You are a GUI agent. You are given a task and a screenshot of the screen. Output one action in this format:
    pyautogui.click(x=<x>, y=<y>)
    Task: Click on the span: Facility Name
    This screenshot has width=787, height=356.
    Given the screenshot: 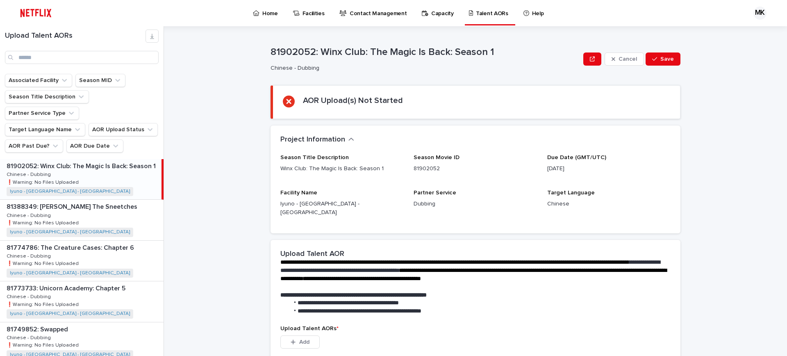 What is the action you would take?
    pyautogui.click(x=299, y=193)
    